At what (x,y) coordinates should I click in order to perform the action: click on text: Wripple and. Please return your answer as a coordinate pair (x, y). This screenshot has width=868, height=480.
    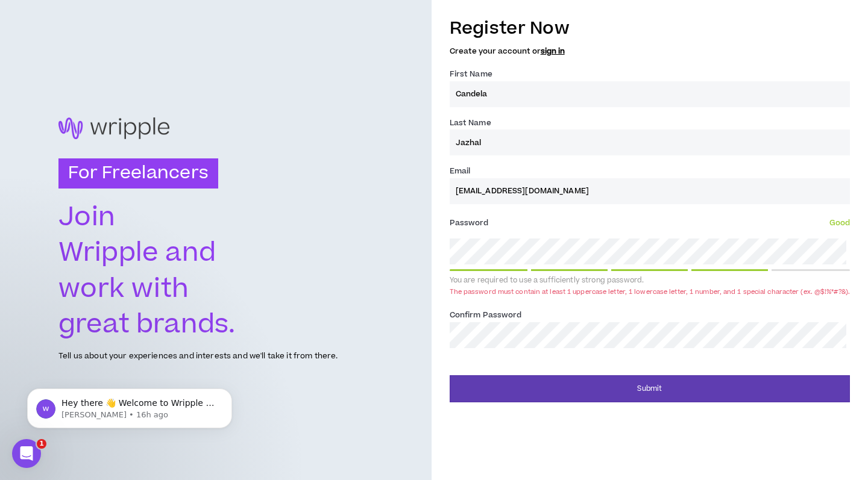
    Looking at the image, I should click on (138, 253).